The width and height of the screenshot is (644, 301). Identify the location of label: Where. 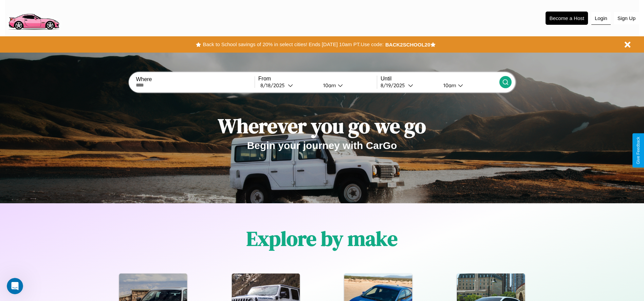
(195, 79).